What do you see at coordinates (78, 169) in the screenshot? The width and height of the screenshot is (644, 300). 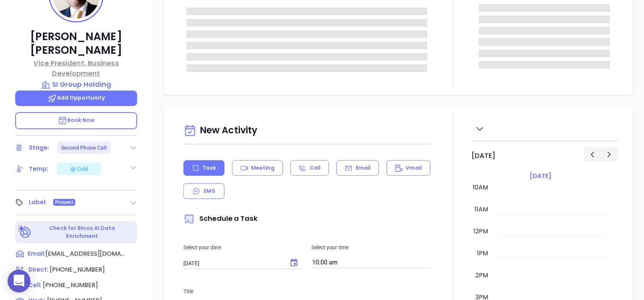 I see `div: Cold` at bounding box center [78, 169].